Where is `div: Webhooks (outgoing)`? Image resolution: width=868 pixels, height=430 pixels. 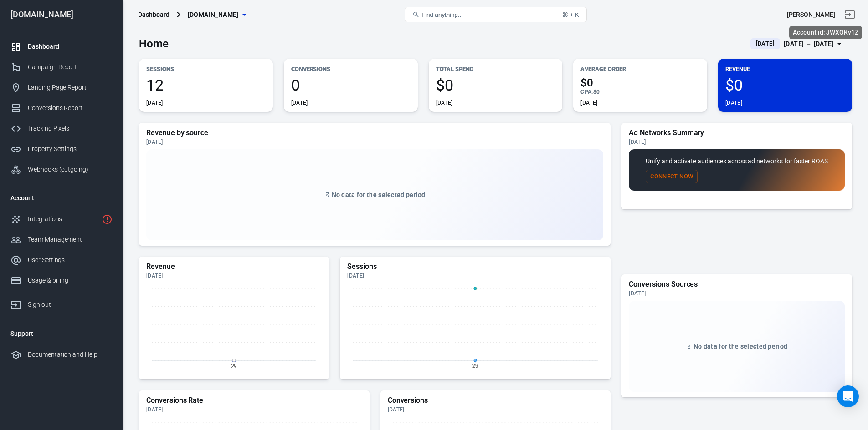
div: Webhooks (outgoing) is located at coordinates (70, 170).